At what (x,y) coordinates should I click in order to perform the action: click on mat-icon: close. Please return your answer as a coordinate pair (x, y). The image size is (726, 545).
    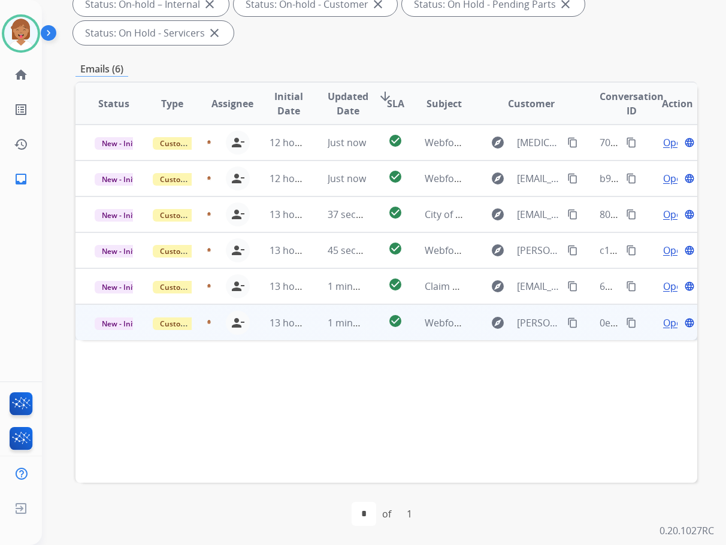
    Looking at the image, I should click on (215, 33).